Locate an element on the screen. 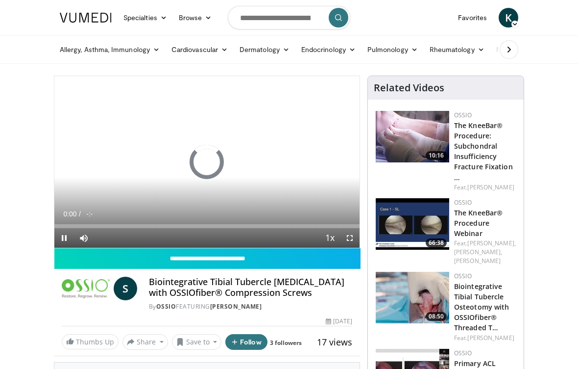  a: Endocrinology is located at coordinates (328, 50).